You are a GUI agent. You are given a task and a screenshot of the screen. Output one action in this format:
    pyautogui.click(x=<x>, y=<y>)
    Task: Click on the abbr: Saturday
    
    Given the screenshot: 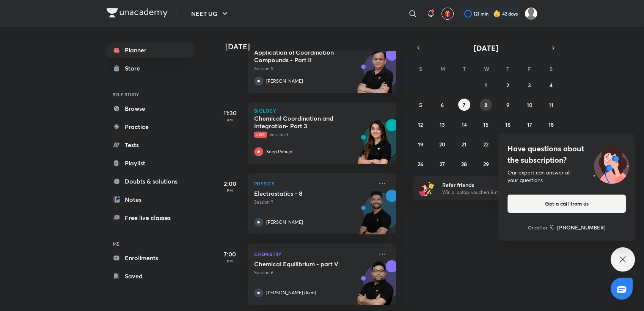 What is the action you would take?
    pyautogui.click(x=551, y=69)
    